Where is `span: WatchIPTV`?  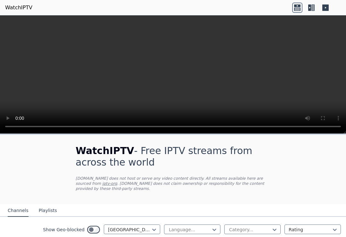 span: WatchIPTV is located at coordinates (105, 151).